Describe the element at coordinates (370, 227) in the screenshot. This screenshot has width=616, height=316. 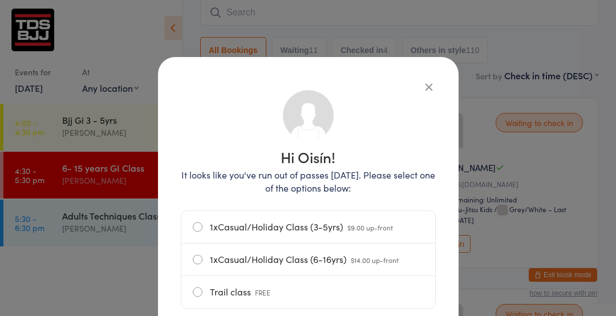
I see `span: $9.00 up-front` at that location.